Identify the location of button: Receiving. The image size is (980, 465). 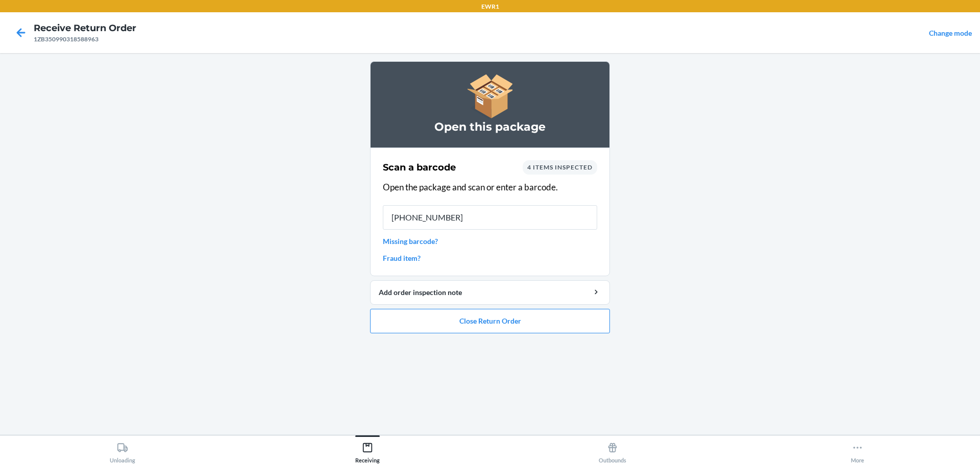
(367, 449).